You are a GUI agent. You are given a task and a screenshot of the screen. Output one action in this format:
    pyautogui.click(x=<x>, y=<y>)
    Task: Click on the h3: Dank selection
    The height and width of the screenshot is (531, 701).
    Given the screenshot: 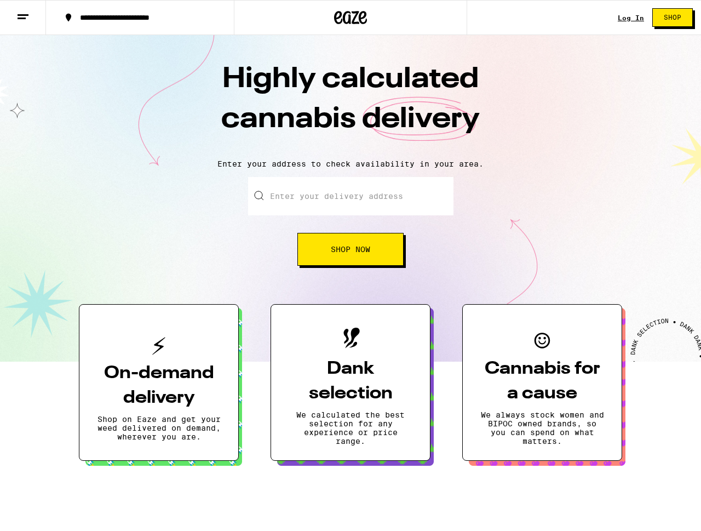 What is the action you would take?
    pyautogui.click(x=351, y=381)
    